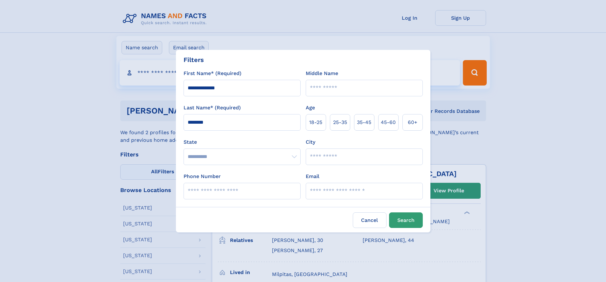 This screenshot has height=282, width=606. Describe the element at coordinates (202, 177) in the screenshot. I see `label: Phone Number` at that location.